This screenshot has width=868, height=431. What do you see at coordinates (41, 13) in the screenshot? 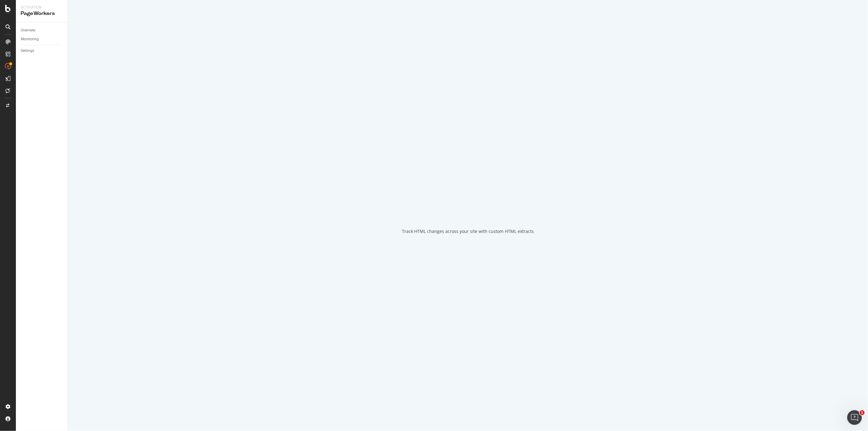
I see `div: PageWorkers` at bounding box center [41, 13].